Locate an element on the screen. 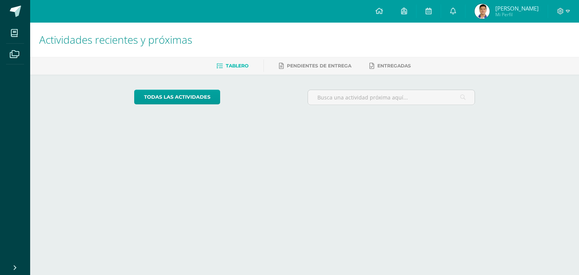  span: Pendientes de entrega is located at coordinates (319, 66).